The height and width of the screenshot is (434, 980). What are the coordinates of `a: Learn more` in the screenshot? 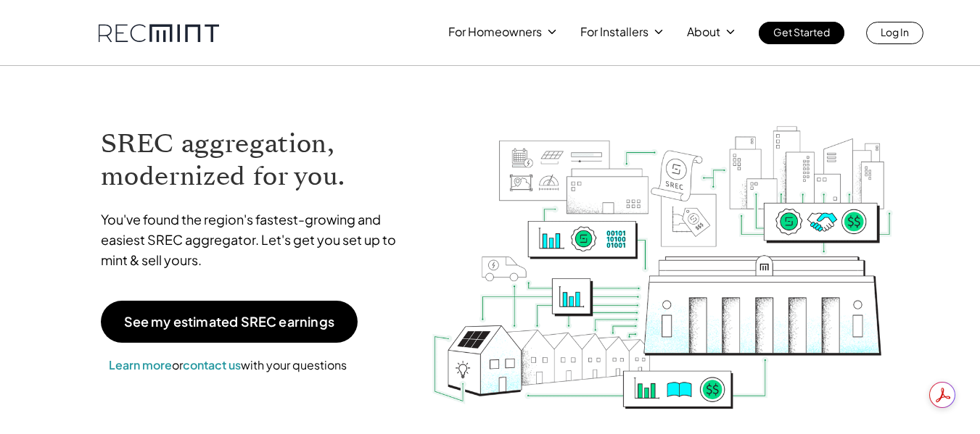 It's located at (140, 364).